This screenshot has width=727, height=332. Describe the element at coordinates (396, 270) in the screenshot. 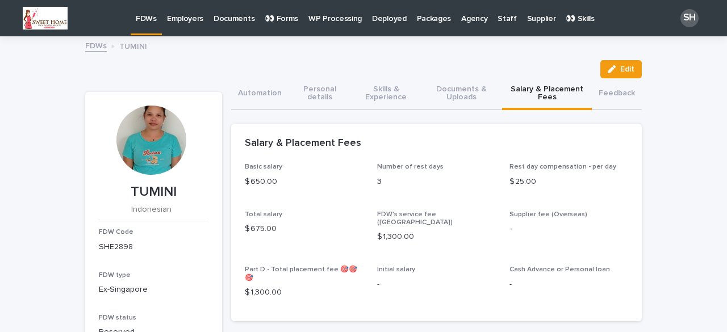

I see `span: Initial salary` at that location.